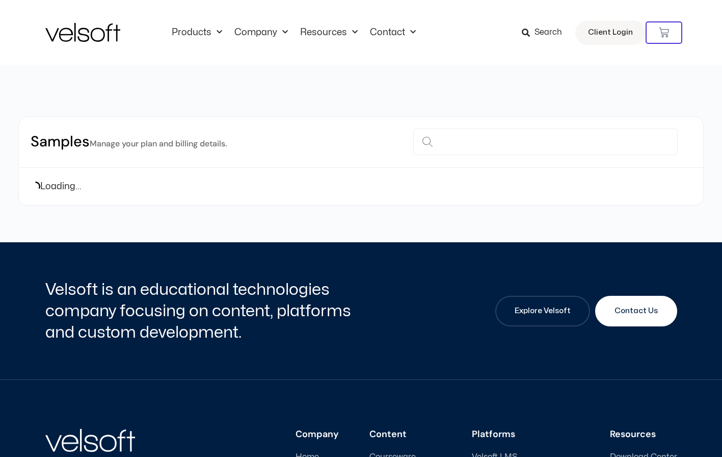 The image size is (722, 457). Describe the element at coordinates (83, 32) in the screenshot. I see `img: Velsoft Training Materials` at that location.